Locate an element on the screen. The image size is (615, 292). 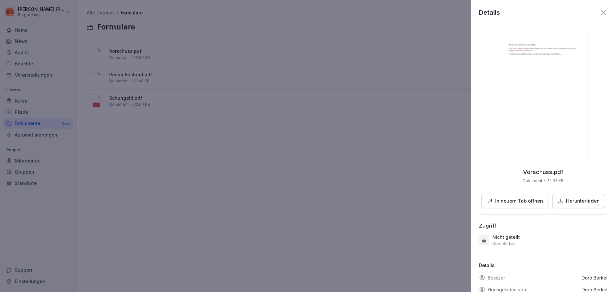
p: Nicht geteilt is located at coordinates (506, 237).